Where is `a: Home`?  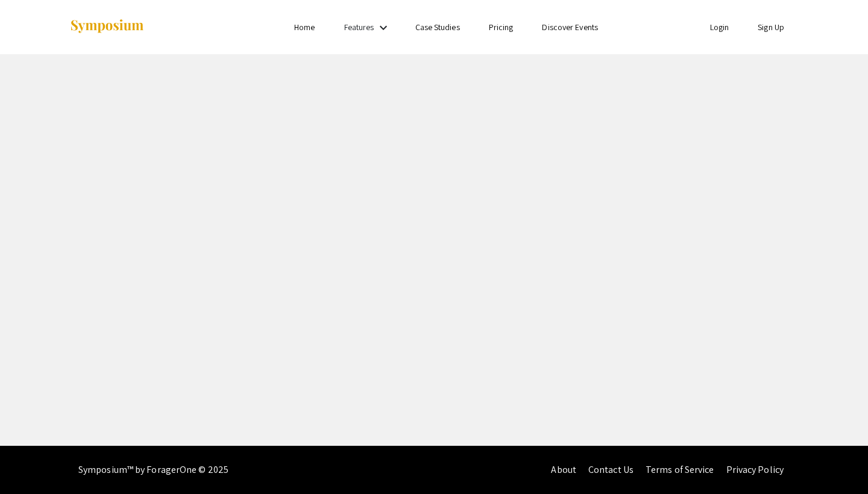 a: Home is located at coordinates (304, 27).